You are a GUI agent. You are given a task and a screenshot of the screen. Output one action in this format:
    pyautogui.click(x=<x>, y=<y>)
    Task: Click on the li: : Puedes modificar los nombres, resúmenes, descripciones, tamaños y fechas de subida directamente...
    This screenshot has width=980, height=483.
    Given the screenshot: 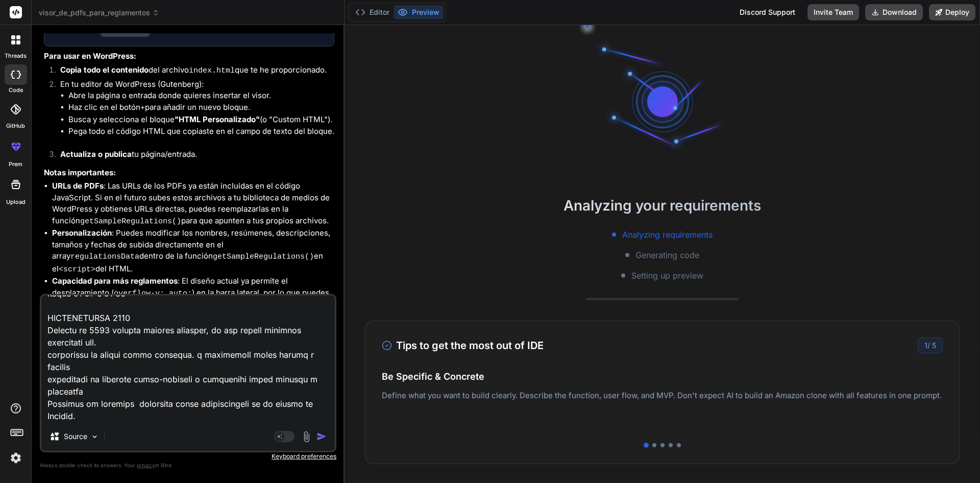 What is the action you would take?
    pyautogui.click(x=193, y=251)
    